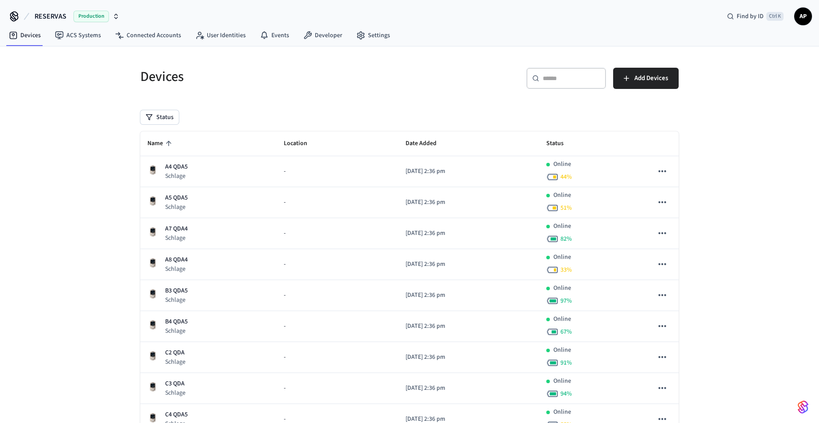 The height and width of the screenshot is (423, 819). What do you see at coordinates (373, 35) in the screenshot?
I see `a: Settings` at bounding box center [373, 35].